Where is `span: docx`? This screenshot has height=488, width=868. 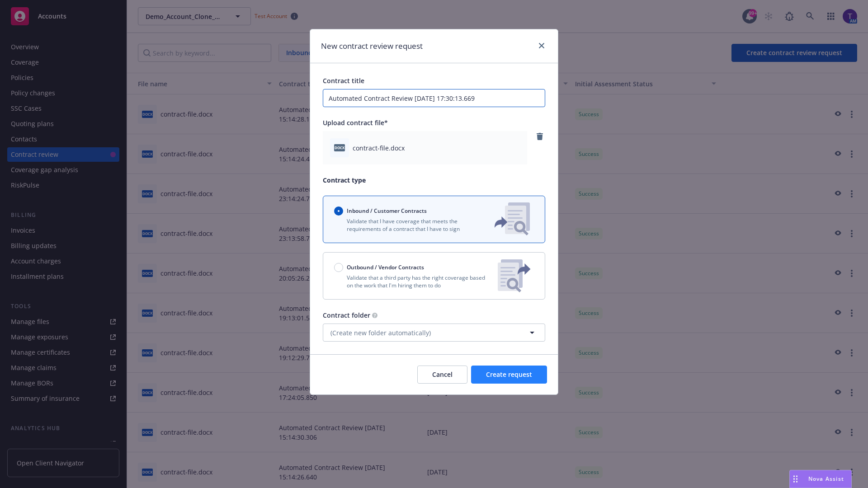 span: docx is located at coordinates (339, 147).